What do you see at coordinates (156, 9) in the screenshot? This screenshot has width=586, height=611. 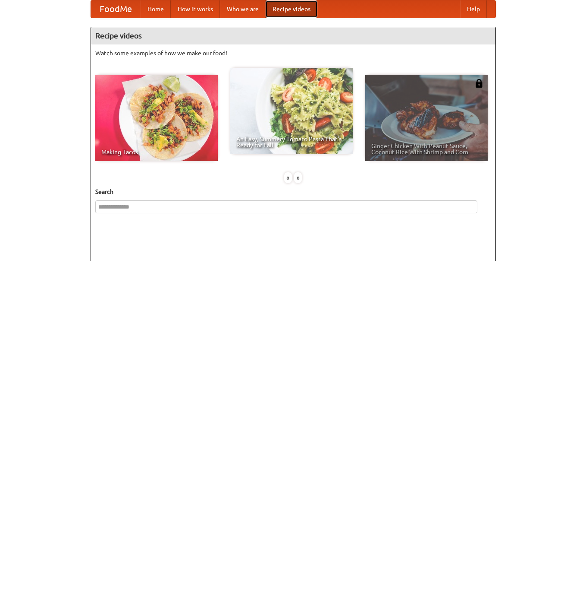 I see `a: Home` at bounding box center [156, 9].